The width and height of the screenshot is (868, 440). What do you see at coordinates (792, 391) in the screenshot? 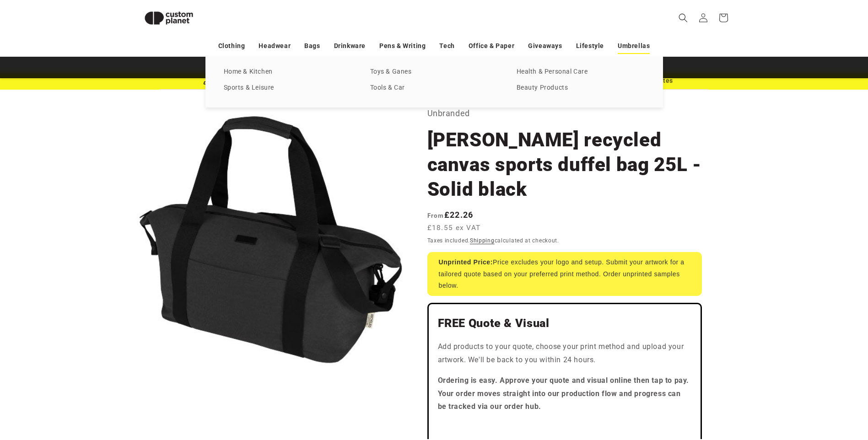
I see `div: Chat Widget` at bounding box center [792, 391].